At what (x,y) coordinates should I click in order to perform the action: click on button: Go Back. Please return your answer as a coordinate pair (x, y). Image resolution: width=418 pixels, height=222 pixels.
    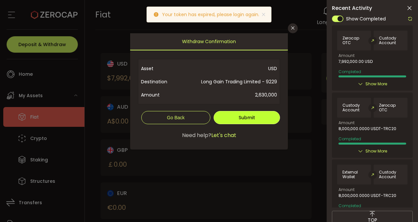
    Looking at the image, I should click on (176, 117).